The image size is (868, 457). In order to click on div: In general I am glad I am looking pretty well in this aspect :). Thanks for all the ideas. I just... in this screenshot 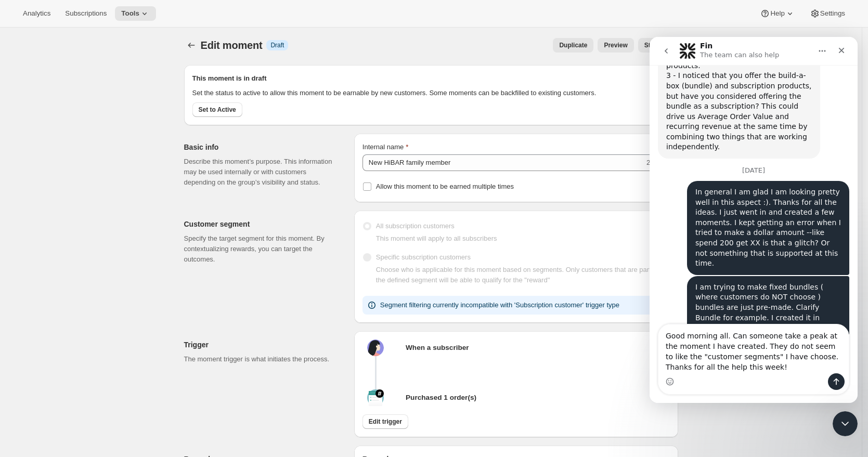, I will do `click(119, 191)`.